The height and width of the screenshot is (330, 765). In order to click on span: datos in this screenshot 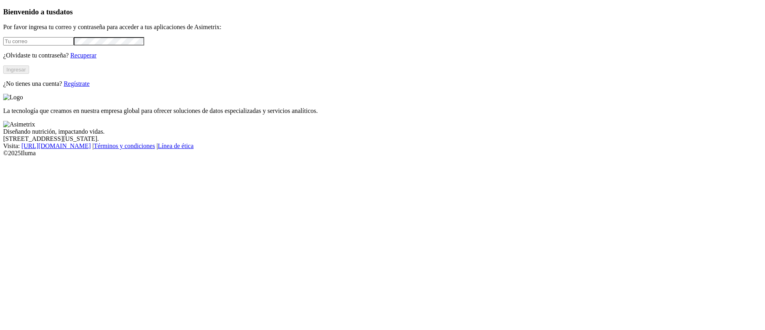, I will do `click(64, 12)`.